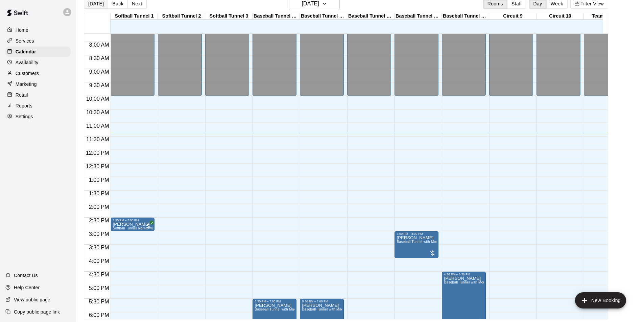 This screenshot has height=322, width=644. I want to click on a: Calendar, so click(38, 52).